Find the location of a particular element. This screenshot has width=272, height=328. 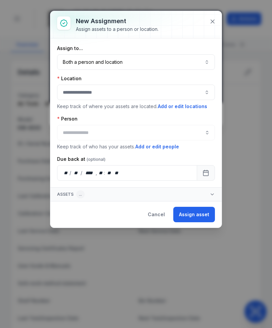

div: hour, is located at coordinates (101, 173).